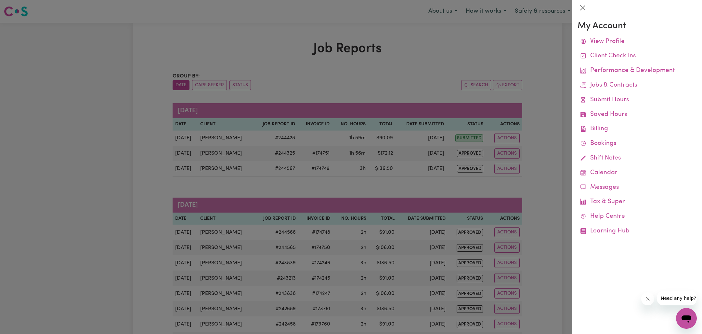 This screenshot has height=334, width=702. I want to click on a: Messages, so click(637, 187).